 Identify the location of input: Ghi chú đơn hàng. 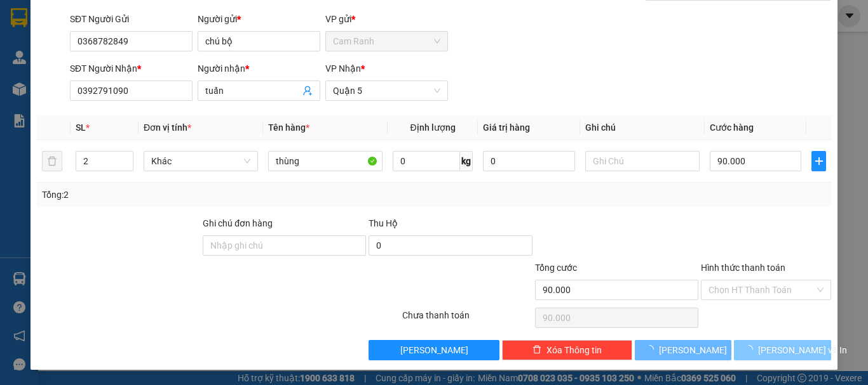
(284, 246).